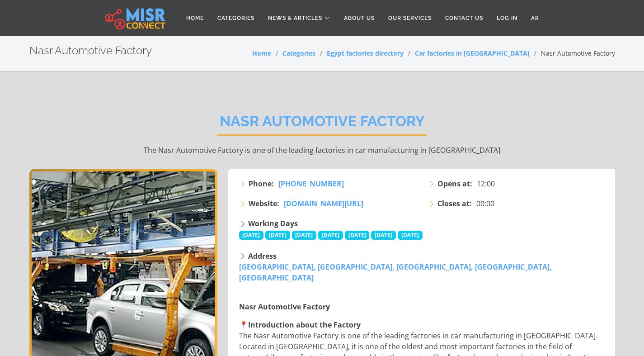 Image resolution: width=644 pixels, height=356 pixels. Describe the element at coordinates (262, 184) in the screenshot. I see `strong: Phone:` at that location.